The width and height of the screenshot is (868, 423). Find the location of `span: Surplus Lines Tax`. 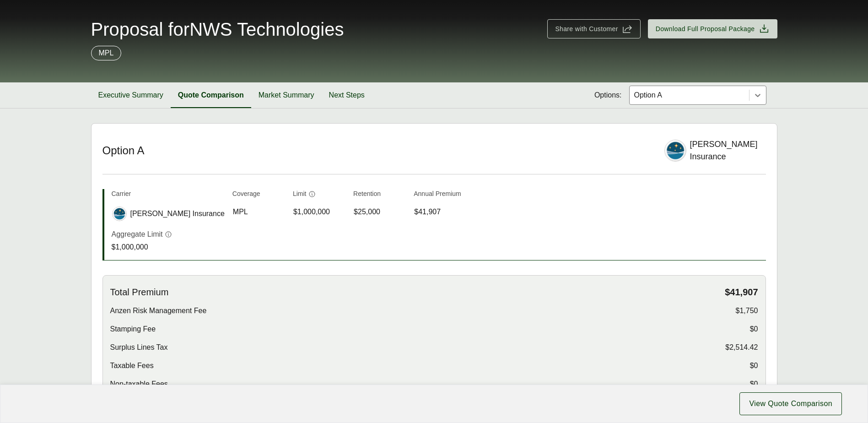

span: Surplus Lines Tax is located at coordinates (139, 348).